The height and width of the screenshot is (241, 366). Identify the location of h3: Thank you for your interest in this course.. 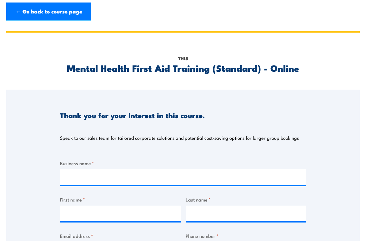
(132, 115).